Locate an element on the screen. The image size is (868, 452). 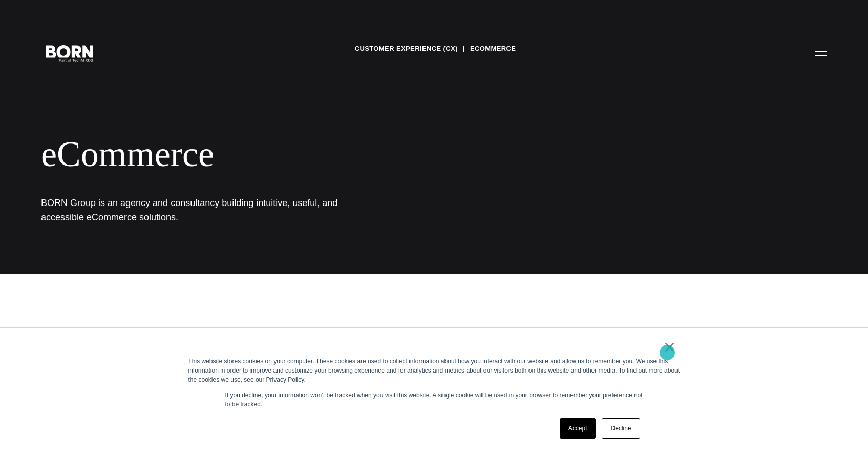
button: Open is located at coordinates (820, 53).